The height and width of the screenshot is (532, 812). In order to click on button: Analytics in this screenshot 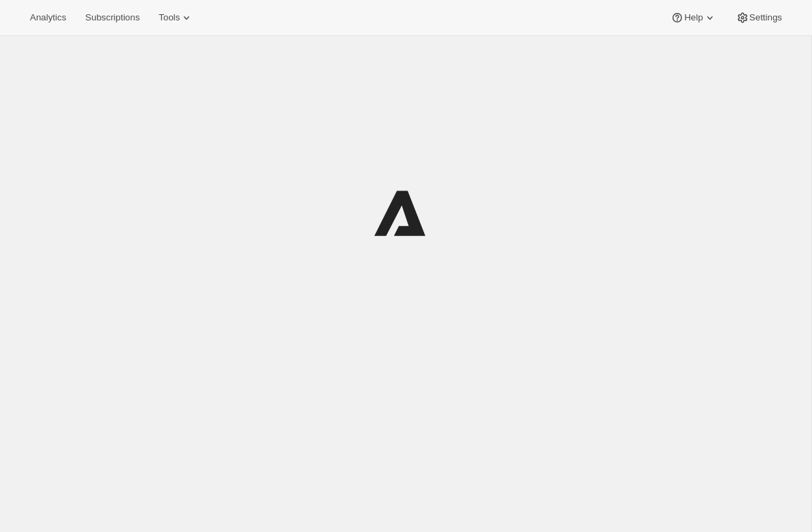, I will do `click(48, 17)`.